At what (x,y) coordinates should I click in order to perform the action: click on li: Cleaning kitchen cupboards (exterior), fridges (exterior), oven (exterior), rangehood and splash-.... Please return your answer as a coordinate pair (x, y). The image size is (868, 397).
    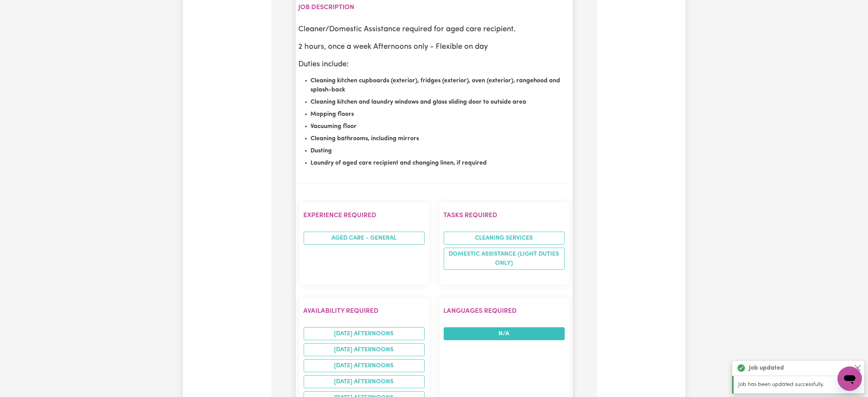
    Looking at the image, I should click on (440, 85).